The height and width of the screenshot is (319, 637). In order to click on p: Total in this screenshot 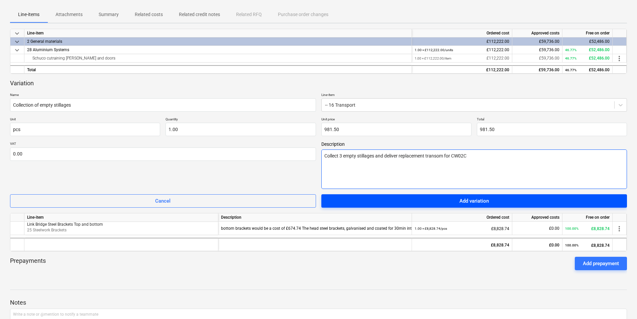, I will do `click(552, 120)`.